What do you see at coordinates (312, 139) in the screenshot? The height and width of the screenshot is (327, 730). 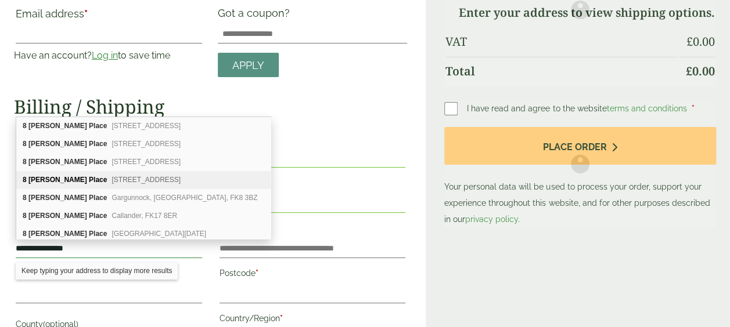 I see `label: Last name` at bounding box center [312, 139].